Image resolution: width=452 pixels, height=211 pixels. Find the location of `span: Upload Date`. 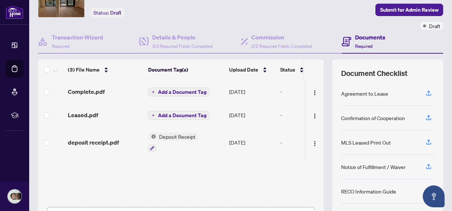

span: Upload Date is located at coordinates (244, 70).